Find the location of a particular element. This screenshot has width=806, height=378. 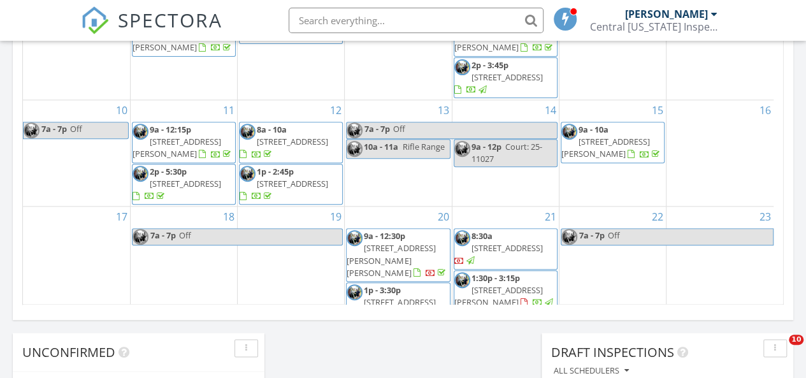

input: Search everything... is located at coordinates (416, 20).